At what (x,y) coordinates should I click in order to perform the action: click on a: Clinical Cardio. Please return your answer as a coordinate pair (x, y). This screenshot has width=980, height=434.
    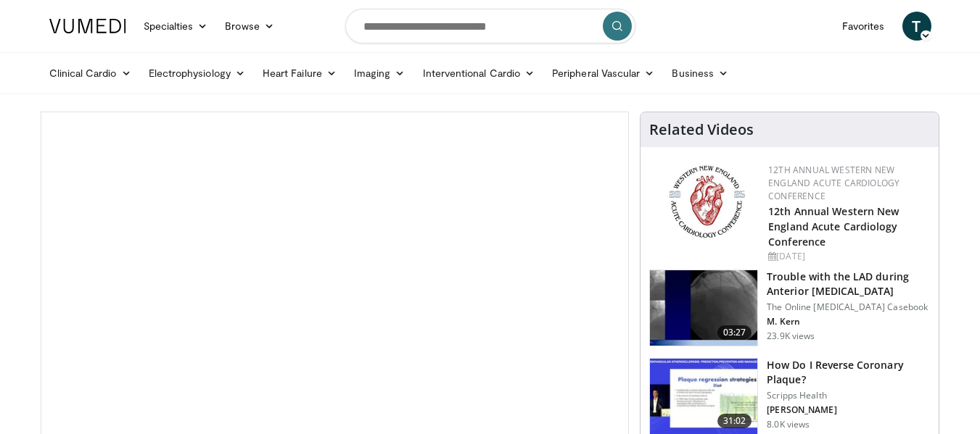
    Looking at the image, I should click on (90, 73).